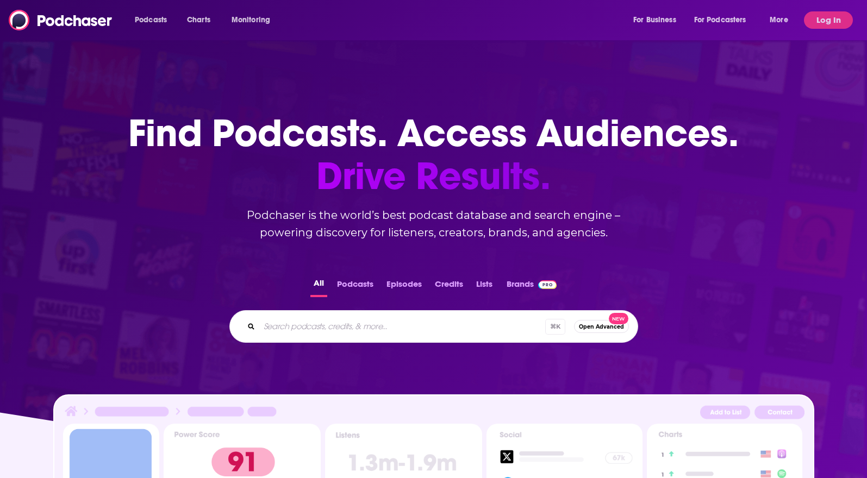 This screenshot has height=478, width=867. I want to click on span: Monitoring, so click(251, 20).